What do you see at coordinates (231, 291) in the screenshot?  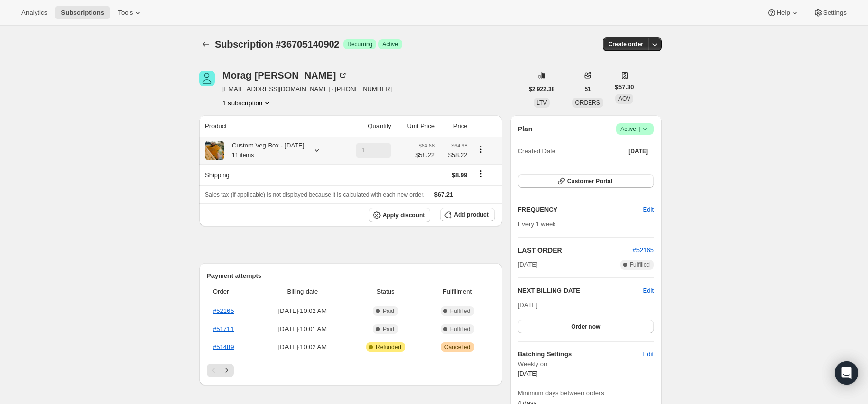 I see `th: Order` at bounding box center [231, 291].